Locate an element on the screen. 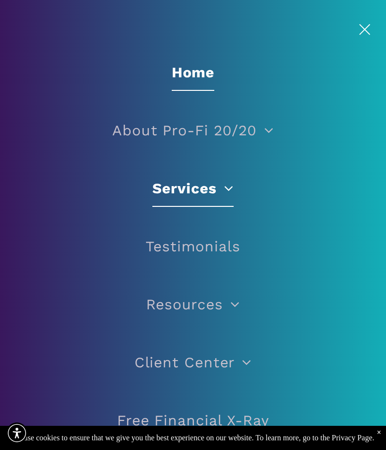 The width and height of the screenshot is (386, 450). div: Dismiss notification is located at coordinates (379, 433).